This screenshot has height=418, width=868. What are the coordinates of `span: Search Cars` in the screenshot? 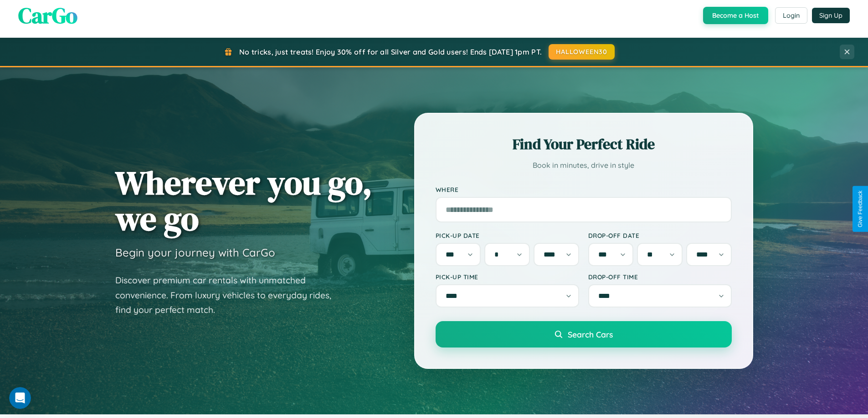 It's located at (590, 335).